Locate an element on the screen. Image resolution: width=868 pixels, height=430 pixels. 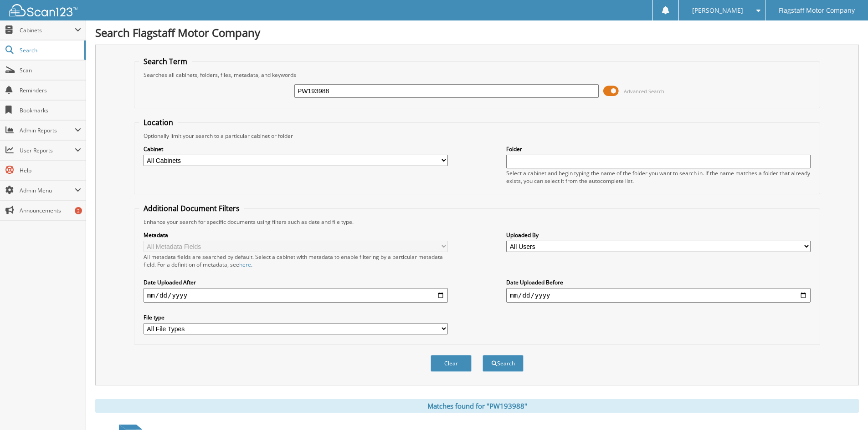
span: Search is located at coordinates (50, 50).